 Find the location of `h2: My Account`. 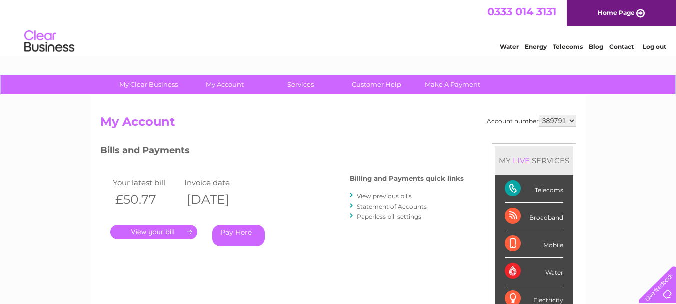

h2: My Account is located at coordinates (338, 124).